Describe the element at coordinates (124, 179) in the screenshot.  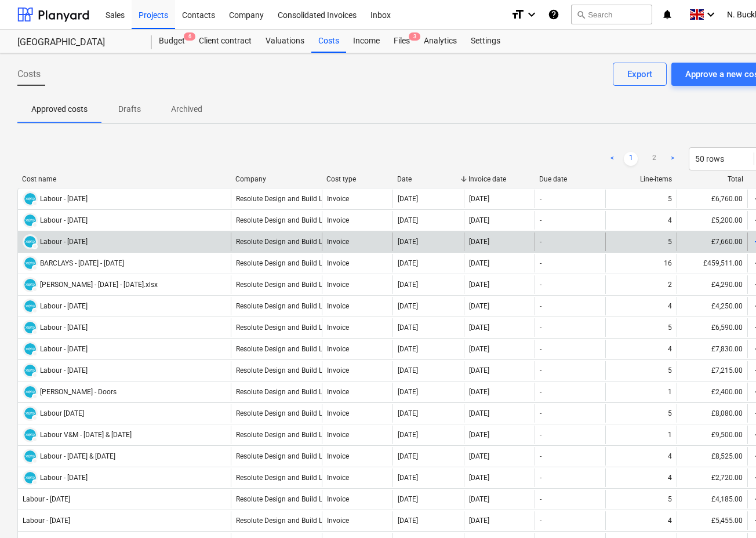
I see `div: Cost name` at that location.